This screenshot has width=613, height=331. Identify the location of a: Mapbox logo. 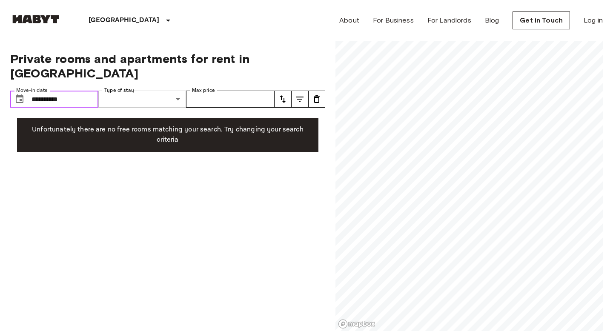
(356, 324).